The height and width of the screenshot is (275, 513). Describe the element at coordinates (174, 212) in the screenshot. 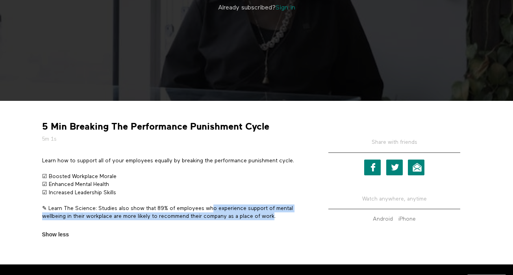

I see `p: ✎ Learn The Science: Studies also show that 89% of employees who experience support of mental wel...` at that location.